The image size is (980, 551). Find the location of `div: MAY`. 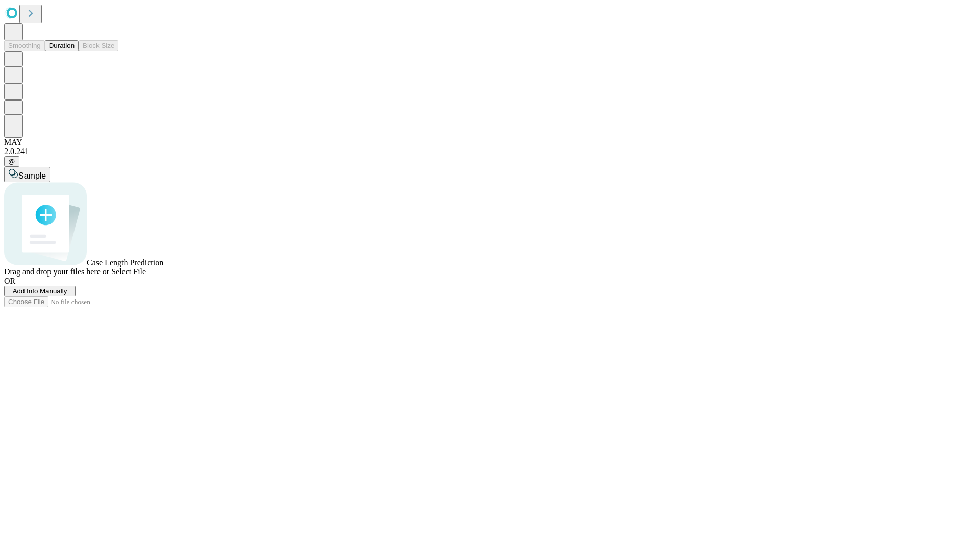

div: MAY is located at coordinates (490, 142).